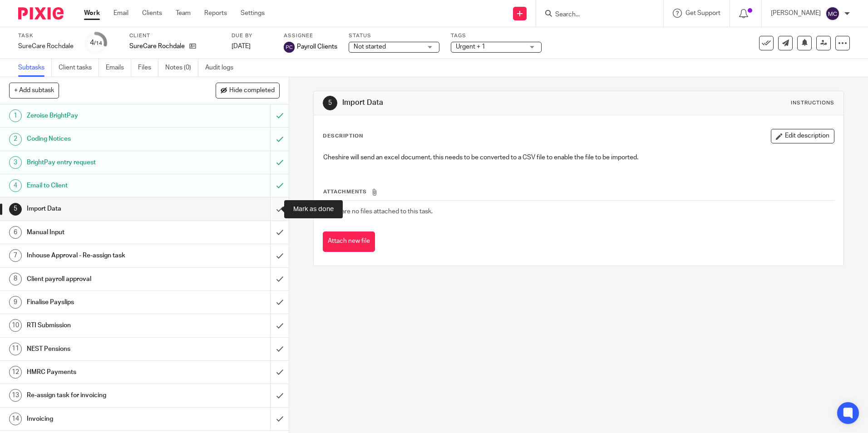  Describe the element at coordinates (121, 13) in the screenshot. I see `a: Email` at that location.